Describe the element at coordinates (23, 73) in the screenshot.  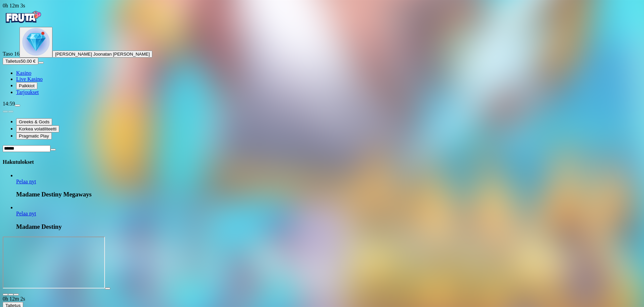
I see `a: diamond iconKasino` at that location.